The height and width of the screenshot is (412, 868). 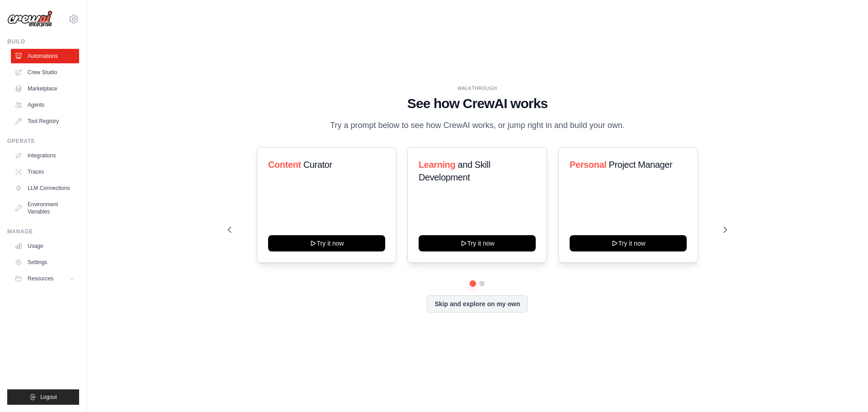 What do you see at coordinates (40, 278) in the screenshot?
I see `span: Resources` at bounding box center [40, 278].